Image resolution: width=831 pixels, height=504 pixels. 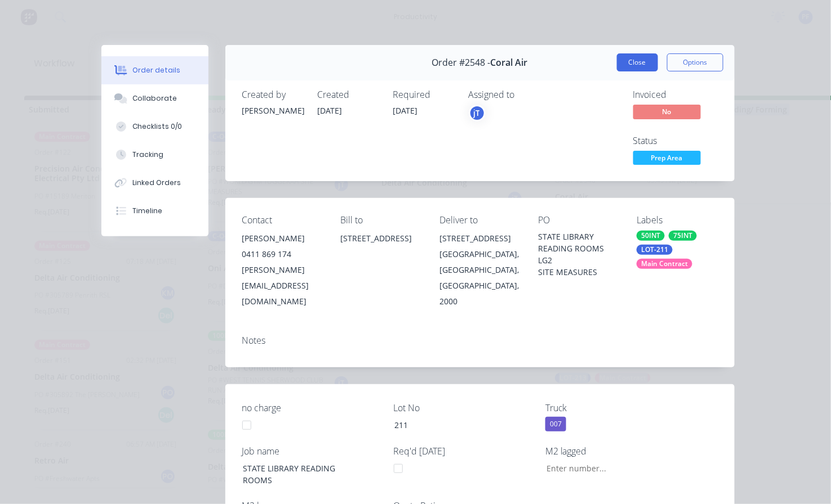 What do you see at coordinates (155, 211) in the screenshot?
I see `button: Timeline` at bounding box center [155, 211].